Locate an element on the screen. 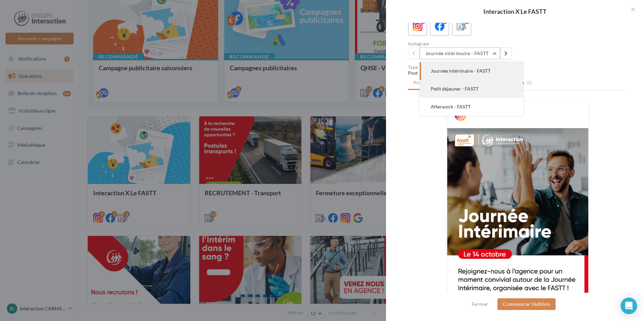  button: Petit déjeuner - FASTT is located at coordinates (471, 89).